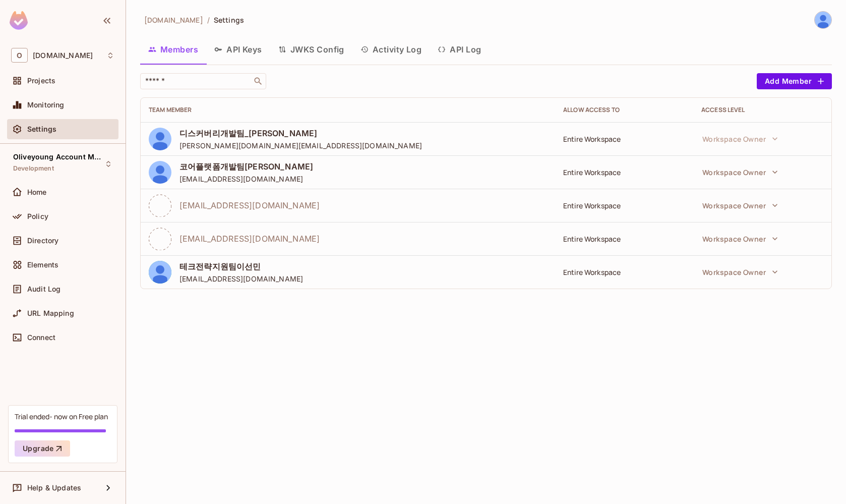 This screenshot has width=846, height=504. Describe the element at coordinates (241, 266) in the screenshot. I see `span: 테크전략지원팀이선민` at that location.